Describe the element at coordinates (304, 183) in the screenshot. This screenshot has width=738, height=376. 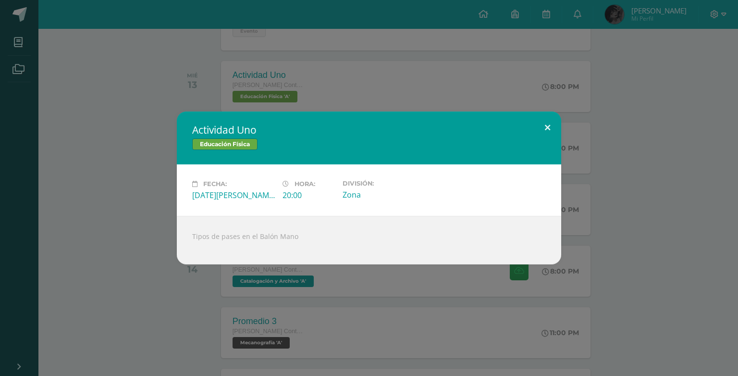
I see `span: Hora:` at that location.